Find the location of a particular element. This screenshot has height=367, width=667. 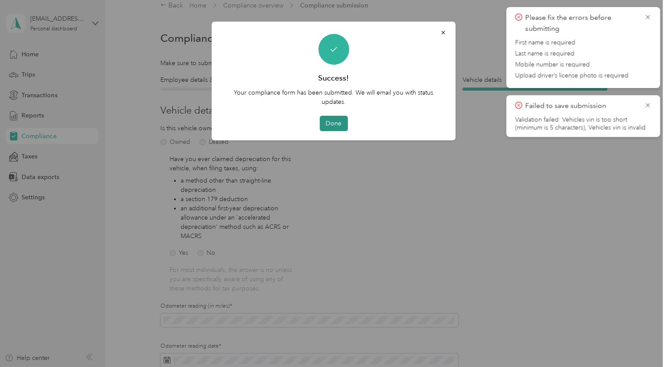

span: Mobile number is required is located at coordinates (583, 65).